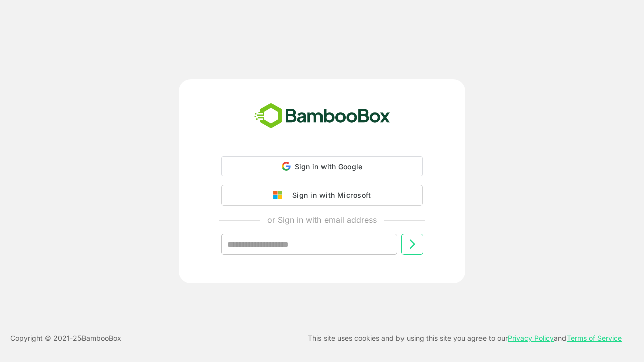 This screenshot has width=644, height=362. Describe the element at coordinates (531, 338) in the screenshot. I see `a: Privacy Policy` at that location.